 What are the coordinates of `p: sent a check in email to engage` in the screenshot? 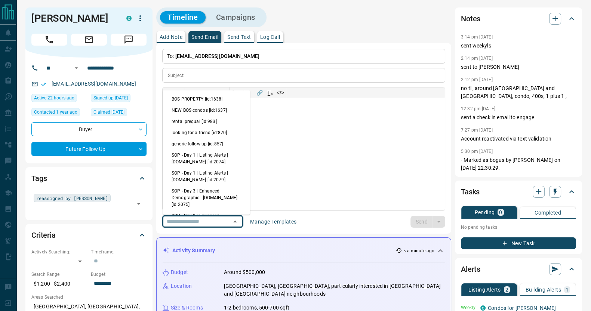 It's located at (518, 117).